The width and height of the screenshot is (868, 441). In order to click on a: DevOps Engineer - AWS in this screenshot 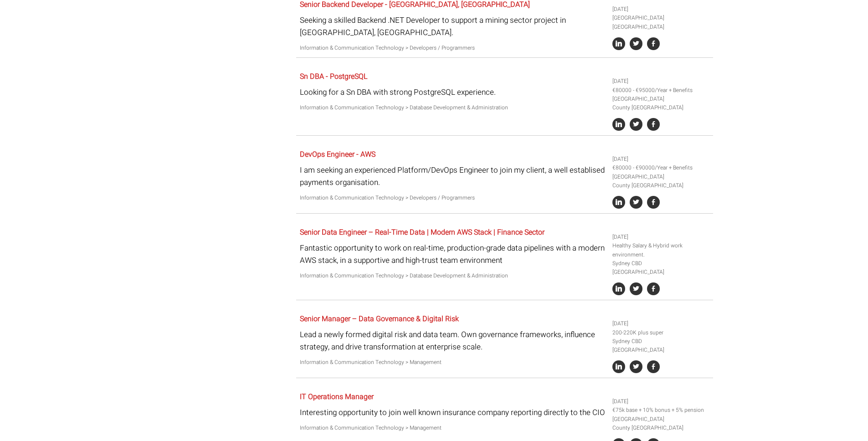, I will do `click(338, 154)`.